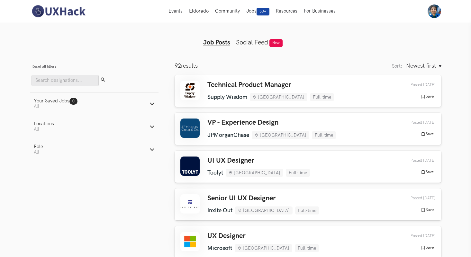  What do you see at coordinates (263, 12) in the screenshot?
I see `span: 50+` at bounding box center [263, 12].